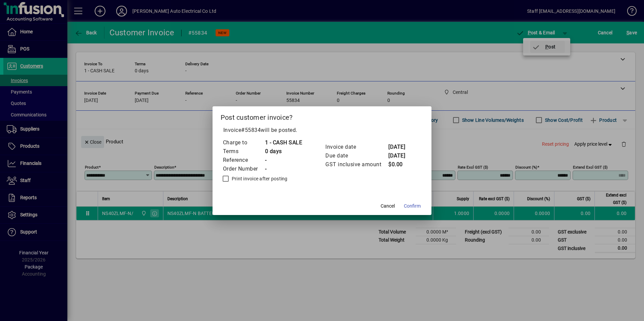 The height and width of the screenshot is (321, 644). I want to click on td: 0 days, so click(284, 151).